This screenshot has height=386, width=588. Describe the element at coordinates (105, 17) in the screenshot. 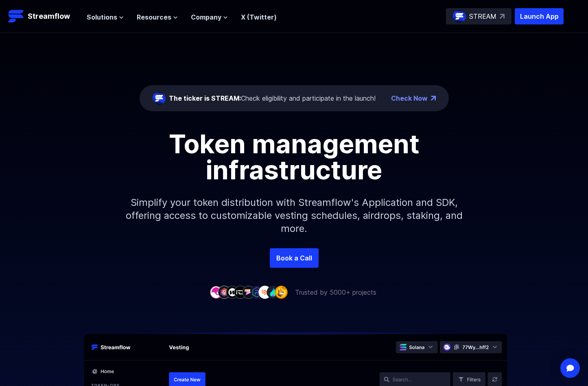

I see `button: Solutions` at that location.